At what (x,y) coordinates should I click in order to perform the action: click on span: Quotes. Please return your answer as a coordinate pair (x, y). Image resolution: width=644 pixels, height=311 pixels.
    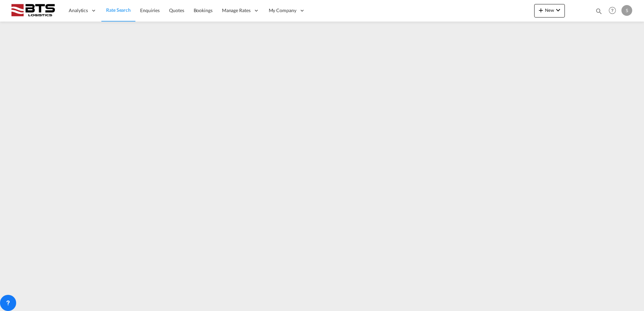
    Looking at the image, I should click on (177, 10).